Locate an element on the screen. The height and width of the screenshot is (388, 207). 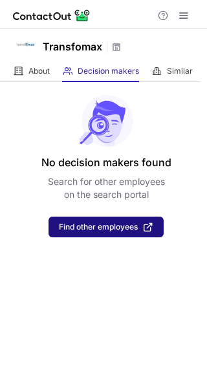
button: Find other employees is located at coordinates (106, 227).